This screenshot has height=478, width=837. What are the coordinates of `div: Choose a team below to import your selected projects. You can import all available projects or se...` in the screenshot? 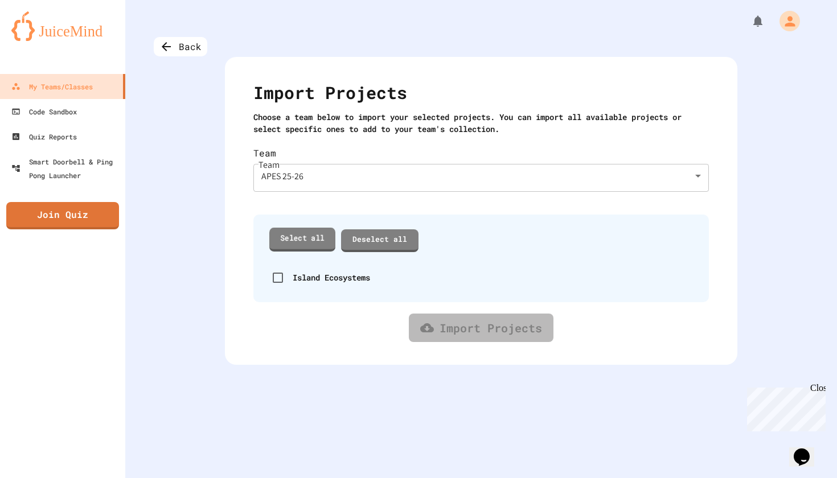 It's located at (481, 123).